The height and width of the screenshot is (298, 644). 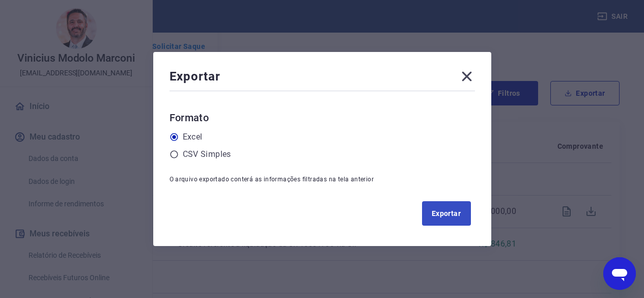 What do you see at coordinates (207, 155) in the screenshot?
I see `label: CSV Simples` at bounding box center [207, 155].